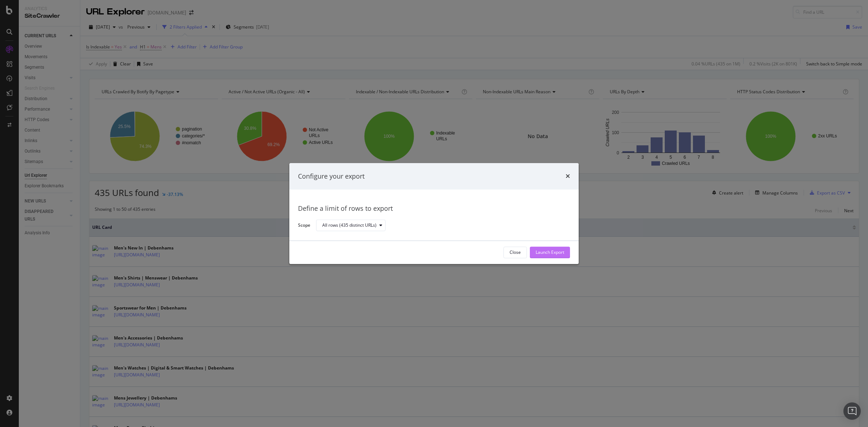  Describe the element at coordinates (515, 253) in the screenshot. I see `div: Close` at that location.